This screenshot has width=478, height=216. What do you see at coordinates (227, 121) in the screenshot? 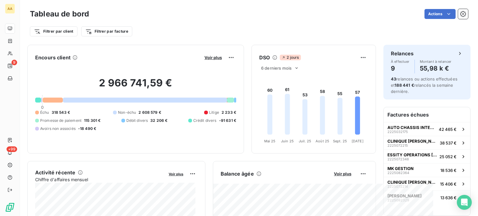
I see `span: -91 631 €` at bounding box center [227, 121].